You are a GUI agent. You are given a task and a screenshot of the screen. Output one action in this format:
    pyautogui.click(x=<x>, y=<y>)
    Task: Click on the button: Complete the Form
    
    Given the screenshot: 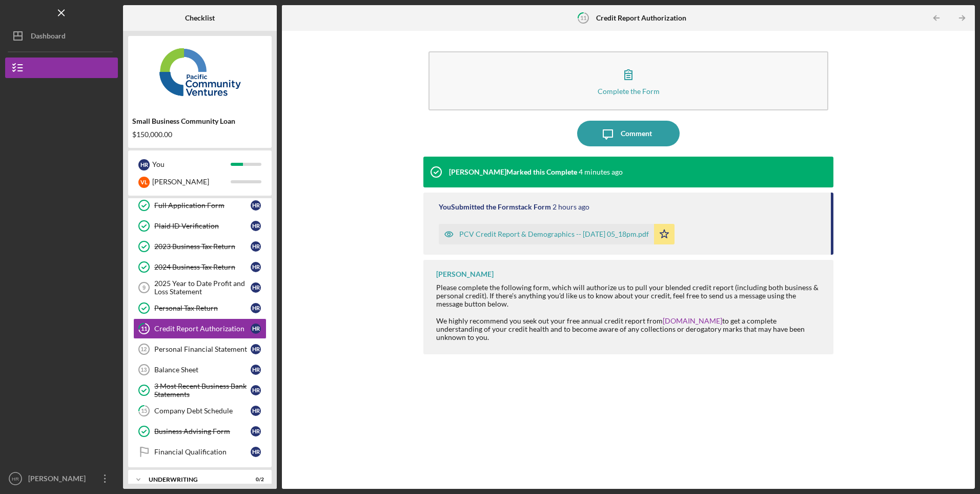 What is the action you would take?
    pyautogui.click(x=628, y=80)
    